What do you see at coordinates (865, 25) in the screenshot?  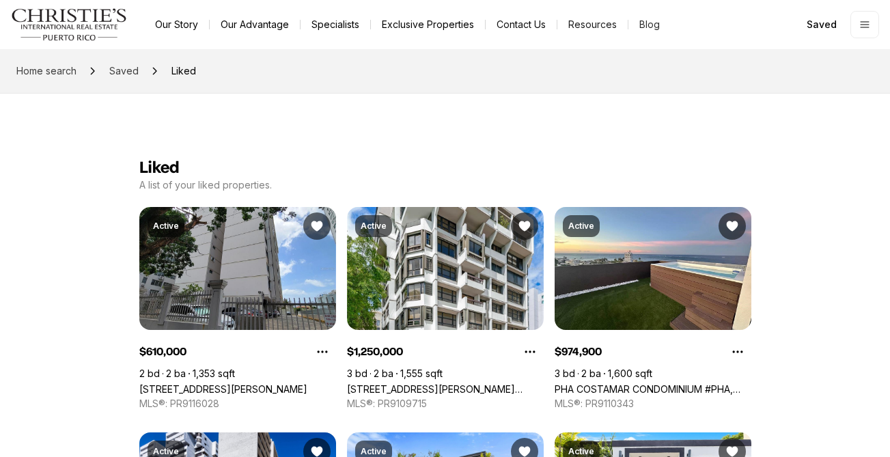 I see `button: Open menu` at bounding box center [865, 25].